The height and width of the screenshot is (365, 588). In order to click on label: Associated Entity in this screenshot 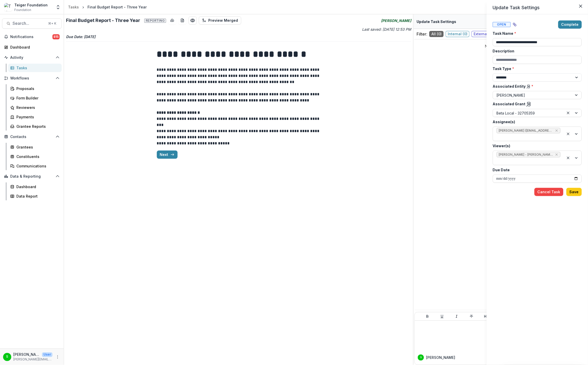, I will do `click(536, 86)`.